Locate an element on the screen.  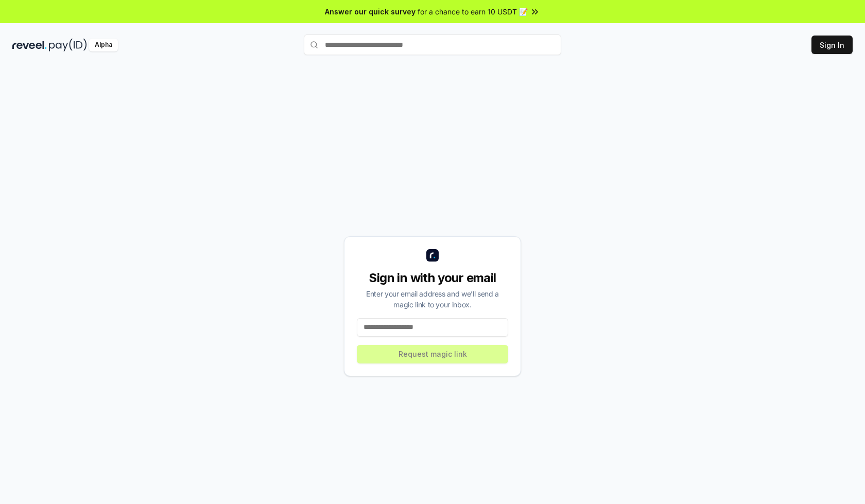
button: Sign In is located at coordinates (832, 45).